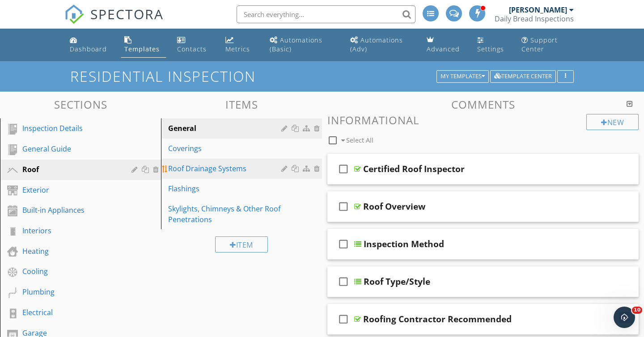 Image resolution: width=644 pixels, height=337 pixels. Describe the element at coordinates (381, 45) in the screenshot. I see `a: Automations (Advanced)` at that location.